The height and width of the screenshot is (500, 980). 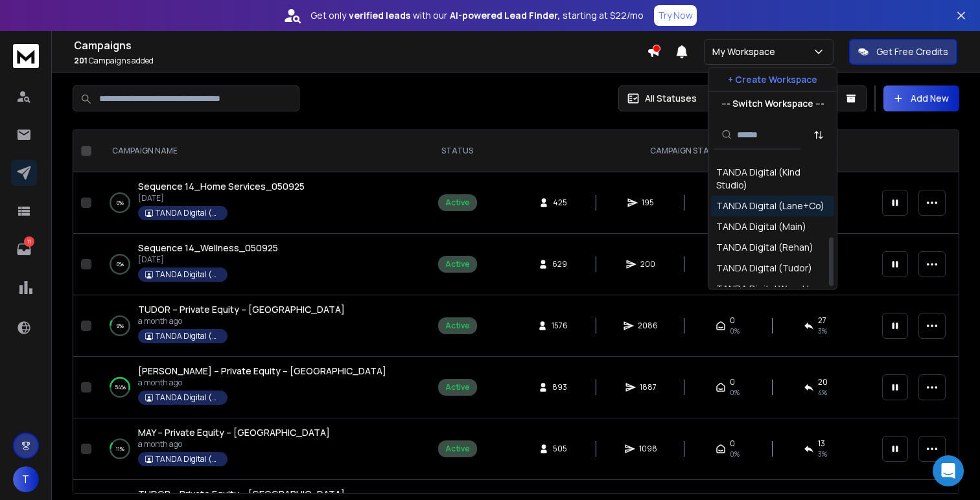 I want to click on span: 13, so click(x=821, y=443).